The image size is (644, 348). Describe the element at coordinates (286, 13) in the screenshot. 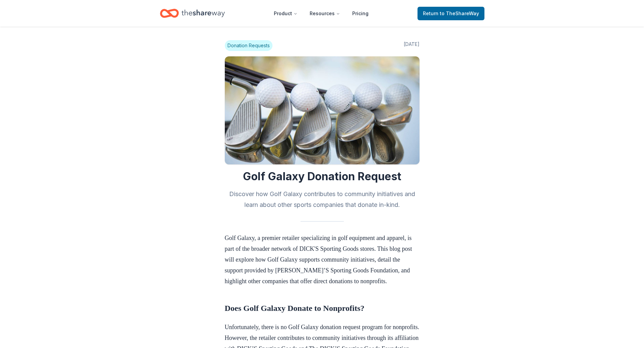

I see `button: Product` at that location.